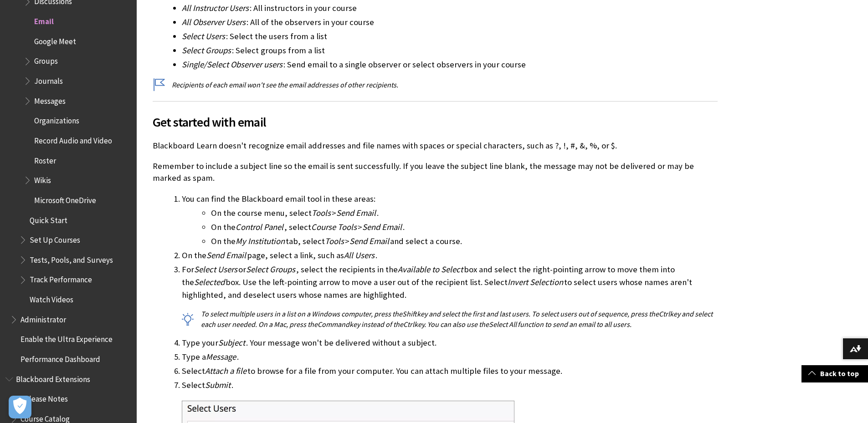 This screenshot has height=423, width=868. What do you see at coordinates (359, 255) in the screenshot?
I see `span: All Users` at bounding box center [359, 255].